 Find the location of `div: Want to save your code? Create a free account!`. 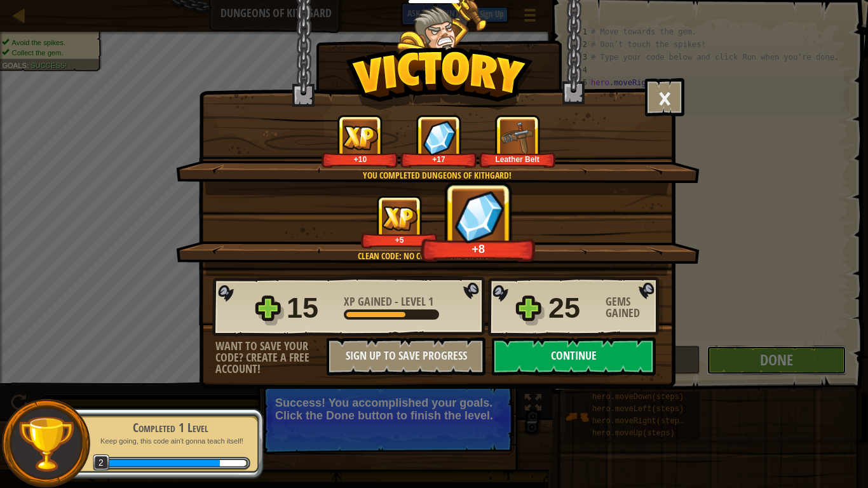

div: Want to save your code? Create a free account! is located at coordinates (271, 358).